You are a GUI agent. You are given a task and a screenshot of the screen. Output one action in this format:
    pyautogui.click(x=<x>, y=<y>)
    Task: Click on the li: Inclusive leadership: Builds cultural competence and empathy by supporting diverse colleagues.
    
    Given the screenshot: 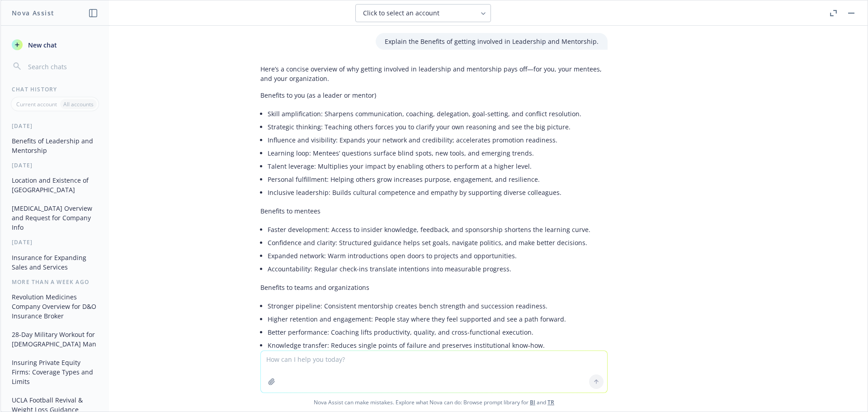 What is the action you would take?
    pyautogui.click(x=438, y=192)
    